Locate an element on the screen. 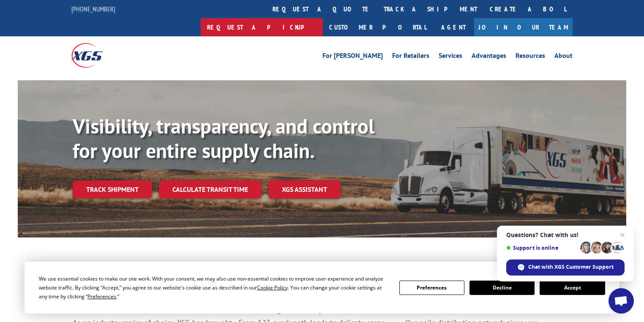 The width and height of the screenshot is (644, 322). span: Cookie Policy is located at coordinates (272, 287).